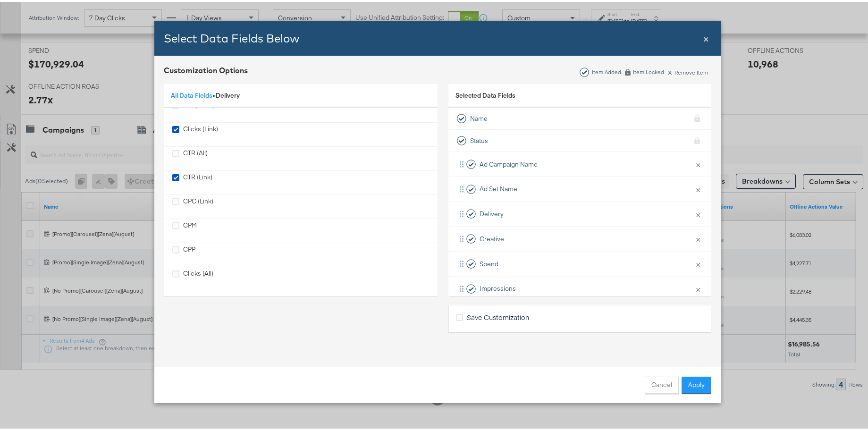 The height and width of the screenshot is (430, 868). What do you see at coordinates (478, 116) in the screenshot?
I see `span: Name` at bounding box center [478, 116].